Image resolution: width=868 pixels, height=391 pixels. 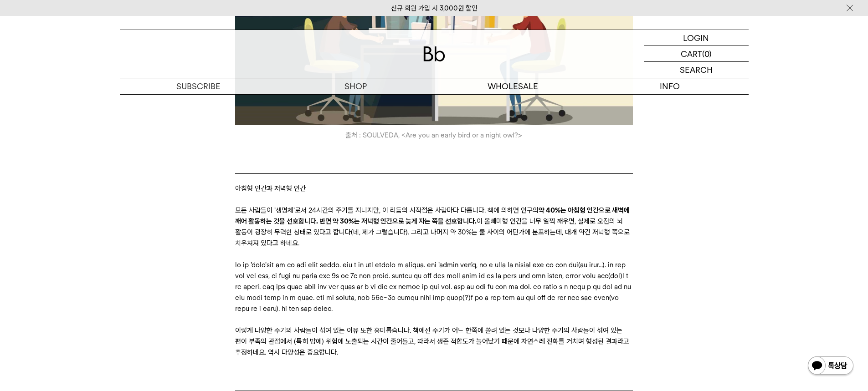 I want to click on p: 이렇게 다양한 주기의 사람들이 섞여 있는 이유 또한 흥미롭습니다. 책에선 주기가 어느 한쪽에 쏠려 있는 것보다 다양한 주기의 사람들이 섞여 있는 편이 부족의 관점에서 (특히 ..., so click(x=434, y=342).